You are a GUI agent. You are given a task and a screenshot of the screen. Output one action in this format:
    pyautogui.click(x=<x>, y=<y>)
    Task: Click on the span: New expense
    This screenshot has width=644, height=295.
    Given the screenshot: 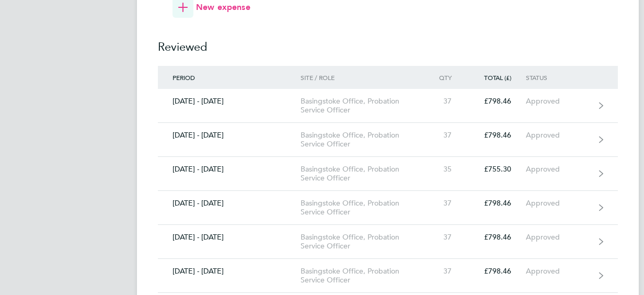 What is the action you would take?
    pyautogui.click(x=223, y=7)
    